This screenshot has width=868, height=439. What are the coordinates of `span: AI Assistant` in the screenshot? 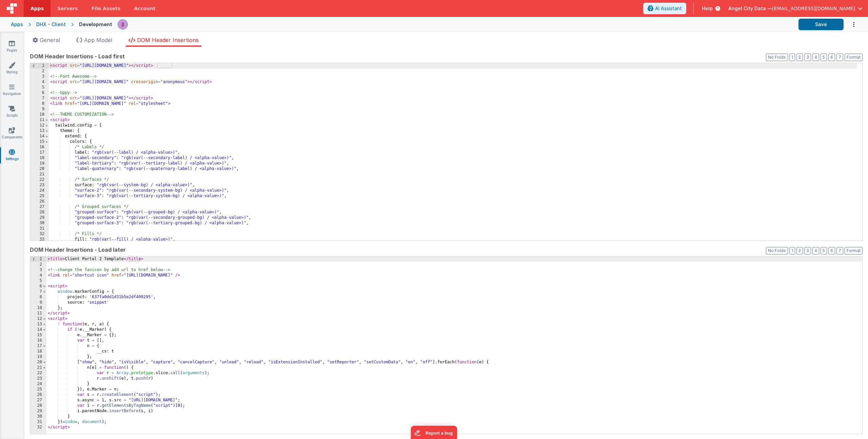 It's located at (669, 9).